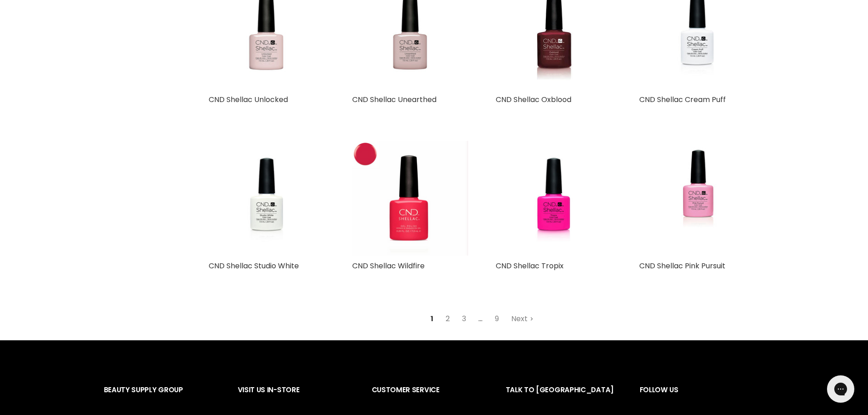 The height and width of the screenshot is (415, 868). What do you see at coordinates (683, 99) in the screenshot?
I see `a: CND Shellac Cream Puff` at bounding box center [683, 99].